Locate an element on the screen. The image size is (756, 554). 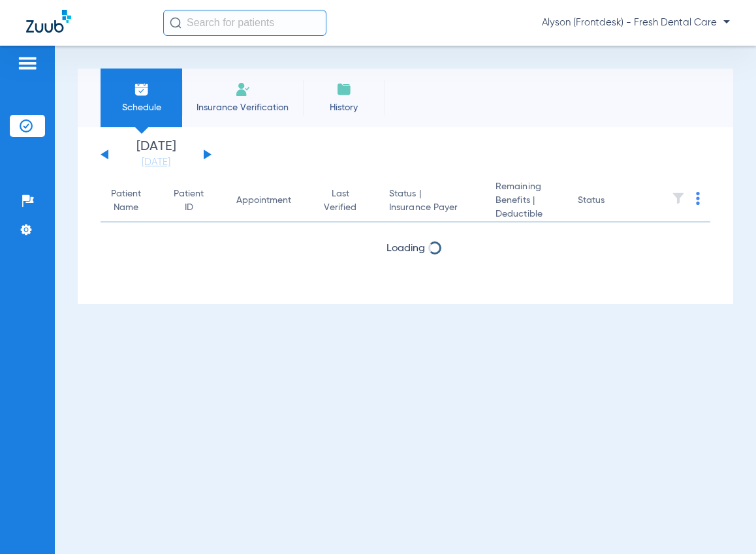
th: Status is located at coordinates (610, 201).